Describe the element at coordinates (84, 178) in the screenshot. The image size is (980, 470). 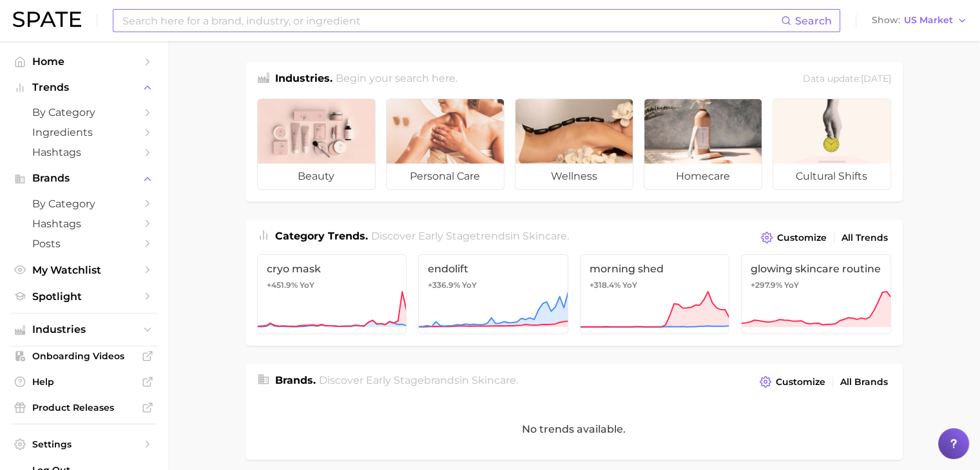
I see `button: Brands` at that location.